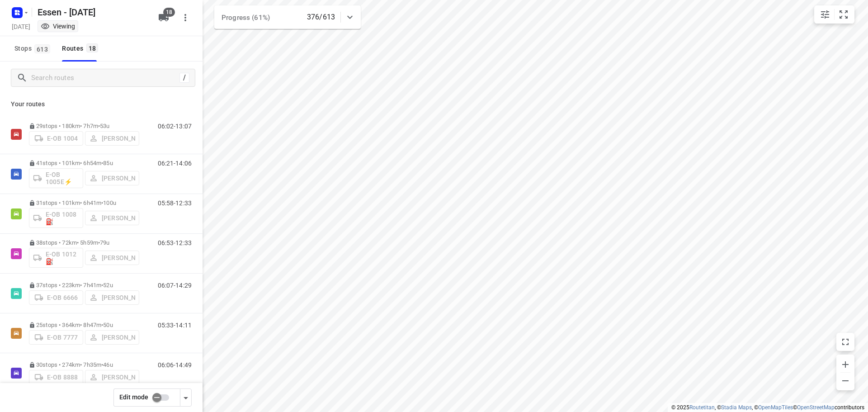  What do you see at coordinates (101, 104) in the screenshot?
I see `p: Your routes` at bounding box center [101, 104].